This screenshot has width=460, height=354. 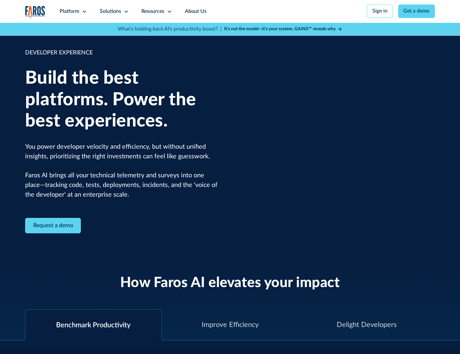 I want to click on div: Solutions, so click(x=110, y=12).